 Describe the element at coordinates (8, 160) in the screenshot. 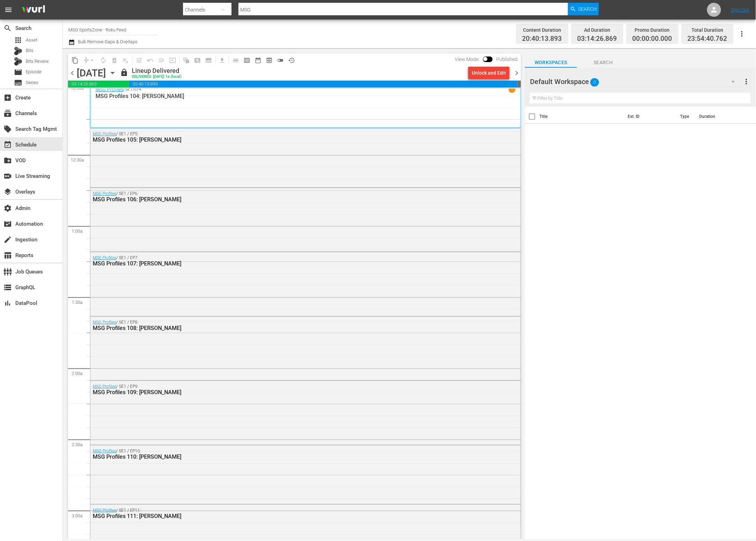

I see `span: VOD` at that location.